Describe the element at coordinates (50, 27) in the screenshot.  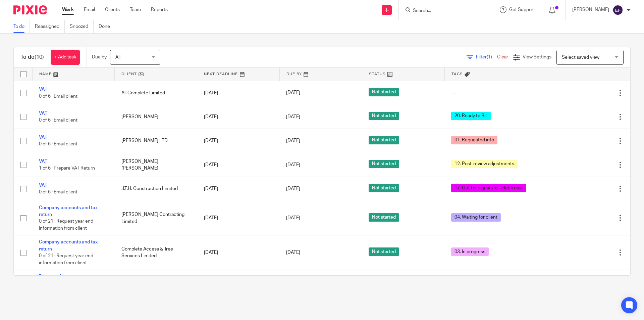
I see `a: Reassigned` at that location.